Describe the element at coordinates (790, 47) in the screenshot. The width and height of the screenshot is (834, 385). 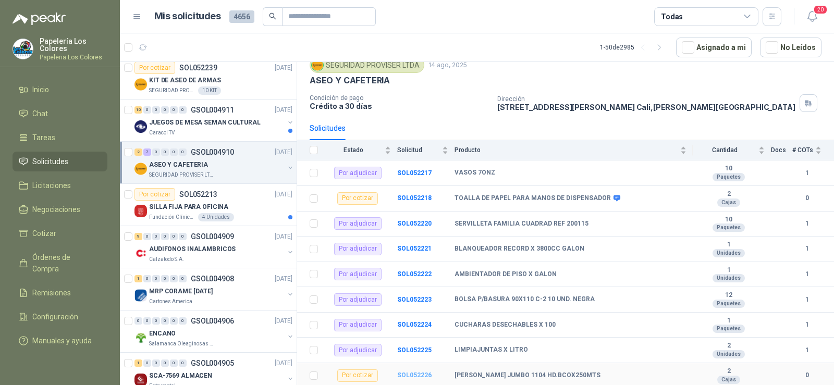
I see `button: No Leídos` at that location.